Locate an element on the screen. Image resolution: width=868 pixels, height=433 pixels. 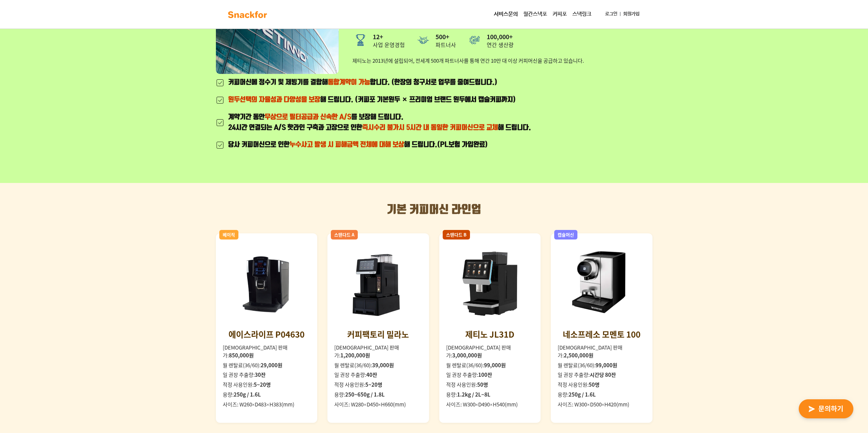
li: 사이즈: W300×D500×H420(mm) is located at coordinates (602, 405).